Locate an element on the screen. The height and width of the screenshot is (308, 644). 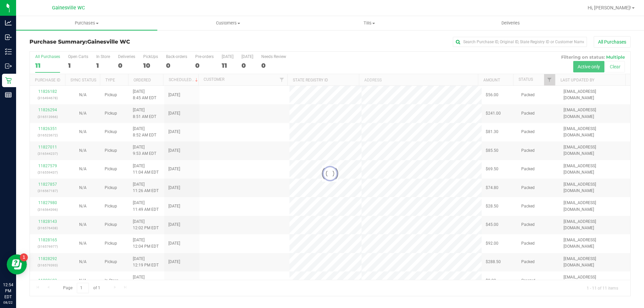
inline-svg: Inventory is located at coordinates (9, 52).